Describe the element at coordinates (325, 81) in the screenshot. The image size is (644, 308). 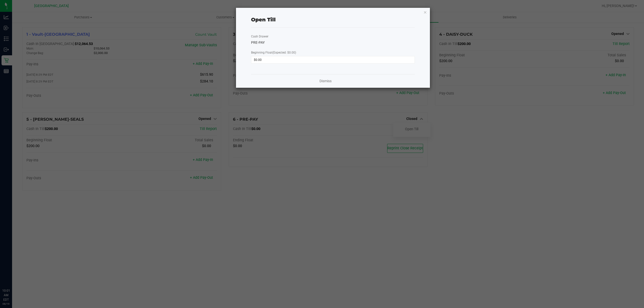
I see `a: Dismiss` at that location.